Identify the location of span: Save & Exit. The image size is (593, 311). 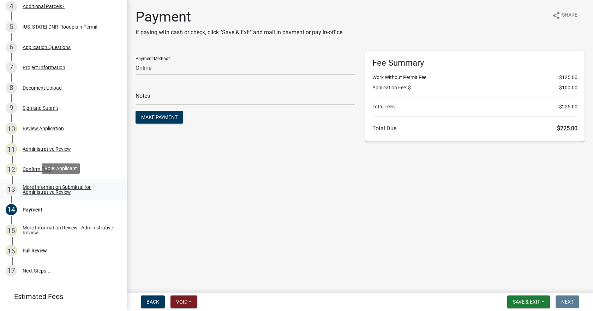
(526, 302).